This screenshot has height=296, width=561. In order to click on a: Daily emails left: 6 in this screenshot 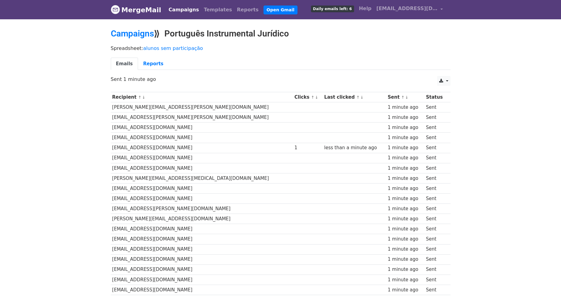, I will do `click(333, 9)`.